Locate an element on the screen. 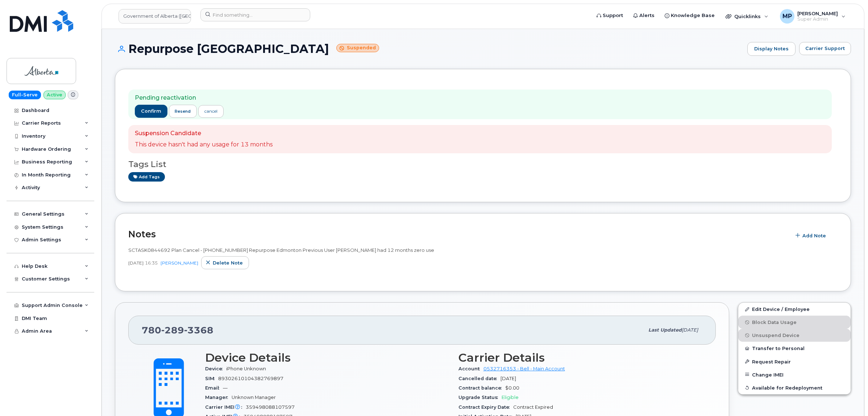  button: Delete note is located at coordinates (225, 263).